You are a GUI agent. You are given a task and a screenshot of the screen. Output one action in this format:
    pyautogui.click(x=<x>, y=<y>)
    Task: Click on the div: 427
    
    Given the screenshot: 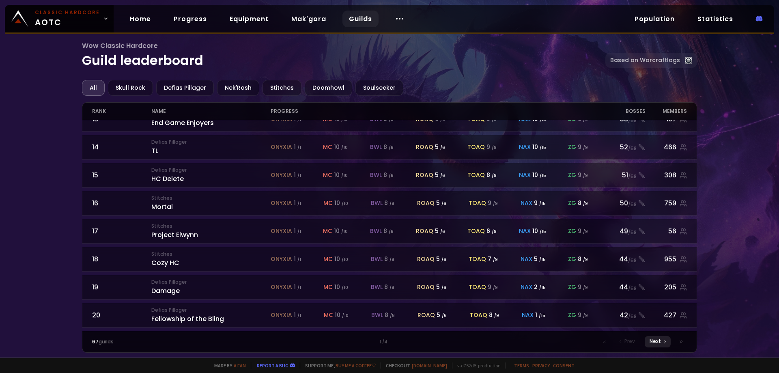 What is the action you would take?
    pyautogui.click(x=667, y=315)
    